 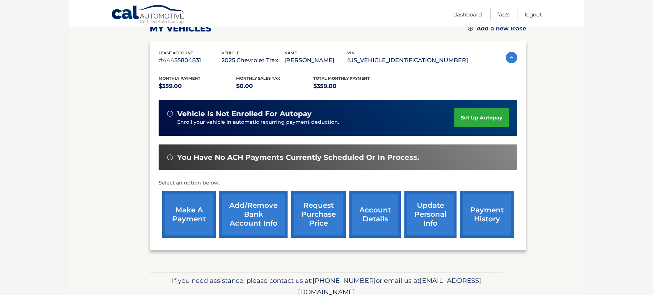 I want to click on a: update personal info, so click(x=431, y=214).